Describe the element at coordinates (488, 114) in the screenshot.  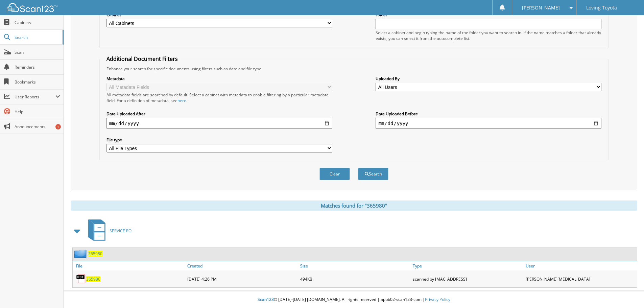
I see `label: Date Uploaded Before` at that location.